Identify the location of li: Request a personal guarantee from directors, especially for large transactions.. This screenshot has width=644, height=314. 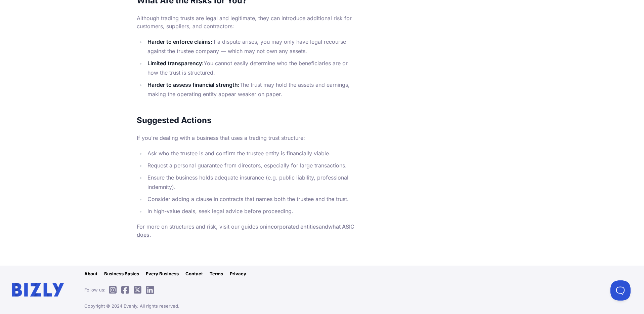
(250, 165).